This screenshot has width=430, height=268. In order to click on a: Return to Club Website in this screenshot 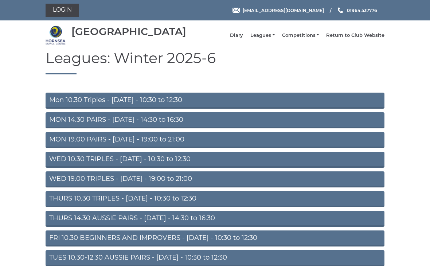, I will do `click(356, 35)`.